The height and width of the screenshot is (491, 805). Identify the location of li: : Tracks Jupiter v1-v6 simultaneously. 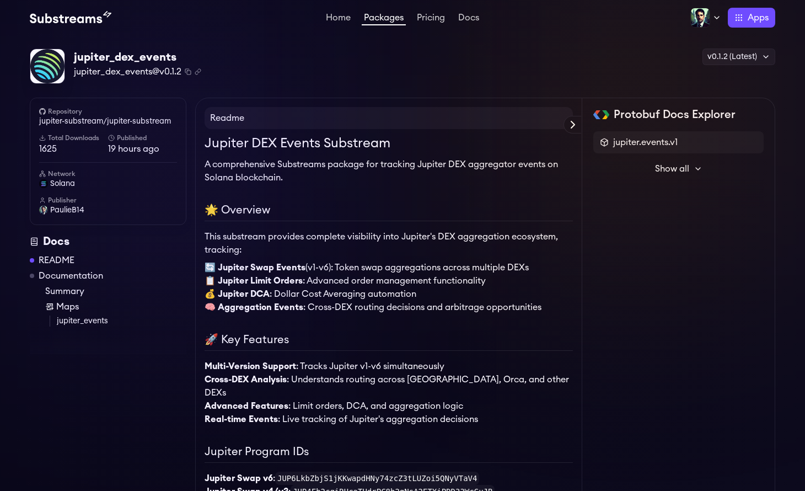
(389, 366).